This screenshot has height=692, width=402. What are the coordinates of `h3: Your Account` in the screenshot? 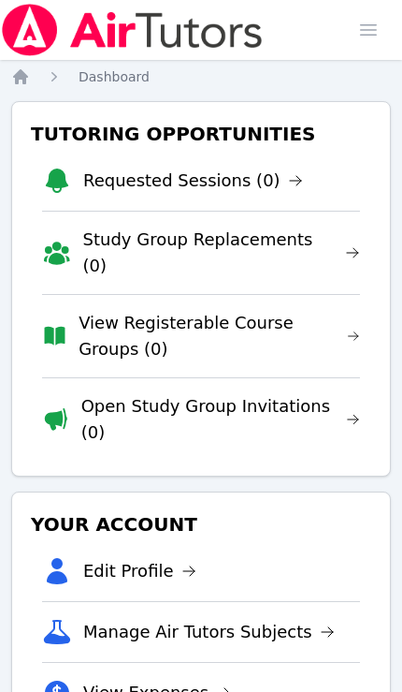 It's located at (201, 524).